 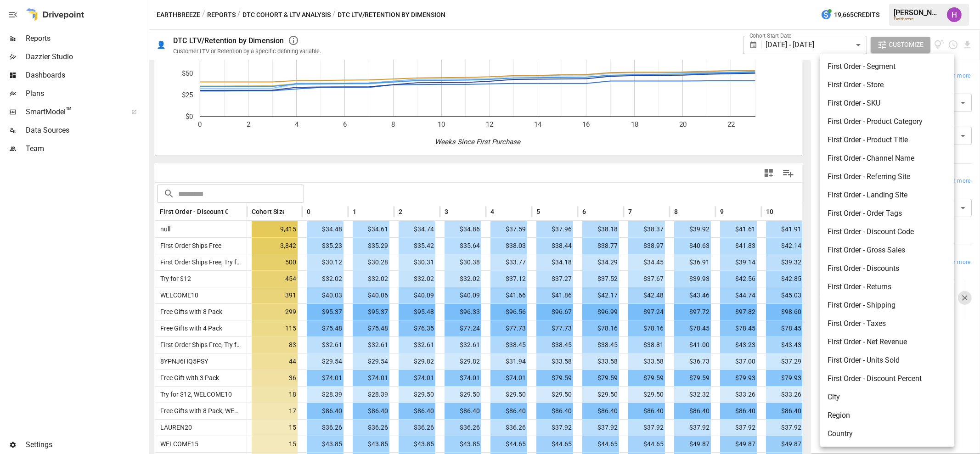 I want to click on li: Country, so click(x=888, y=434).